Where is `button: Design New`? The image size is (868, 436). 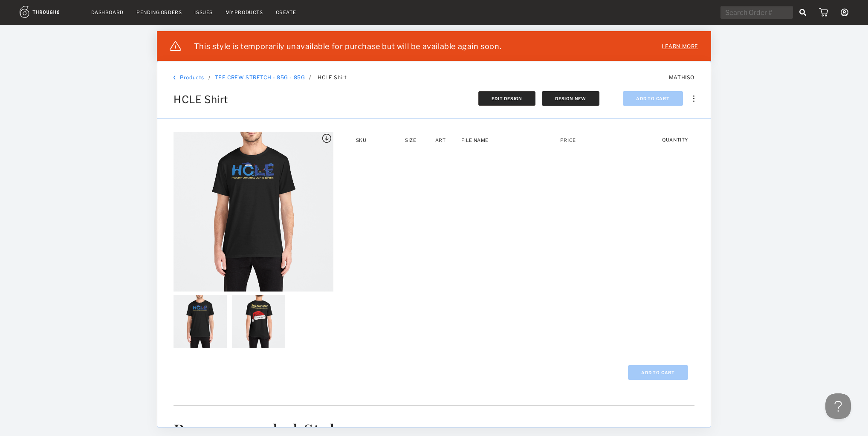
button: Design New is located at coordinates (570, 99).